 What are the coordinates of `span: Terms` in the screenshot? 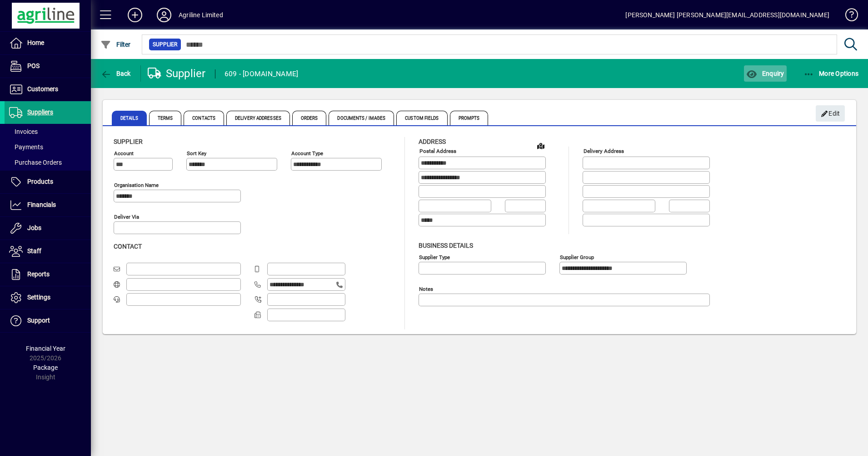 It's located at (165, 118).